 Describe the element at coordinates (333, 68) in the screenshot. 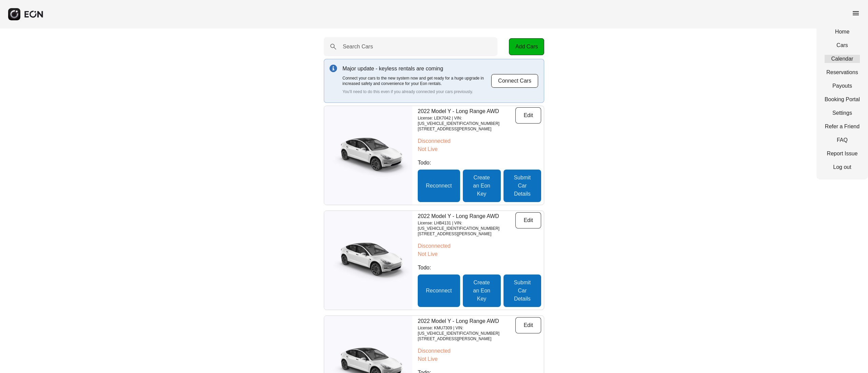

I see `img: info` at that location.